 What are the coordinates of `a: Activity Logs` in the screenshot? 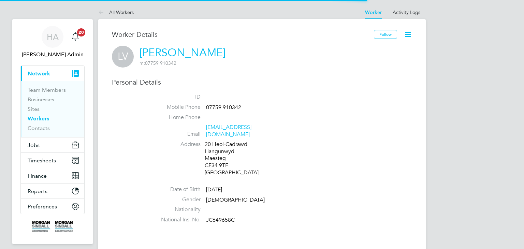 It's located at (406, 12).